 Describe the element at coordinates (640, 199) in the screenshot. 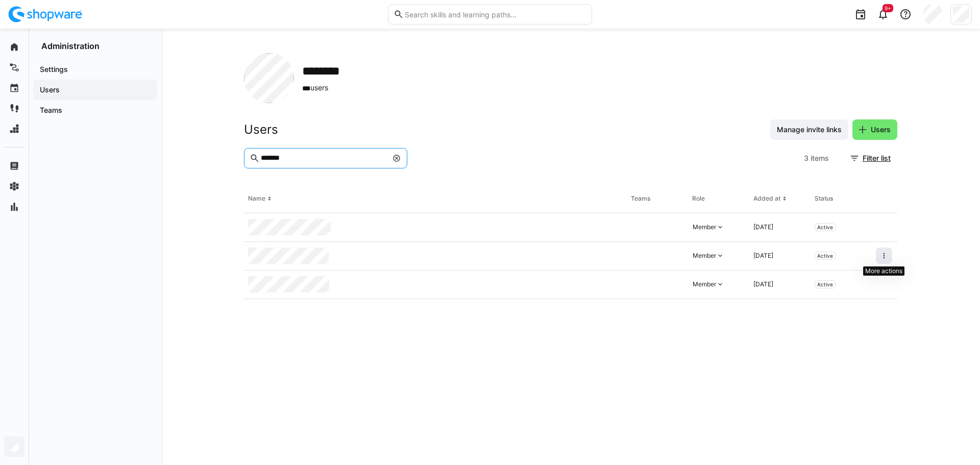

I see `div: Teams` at that location.